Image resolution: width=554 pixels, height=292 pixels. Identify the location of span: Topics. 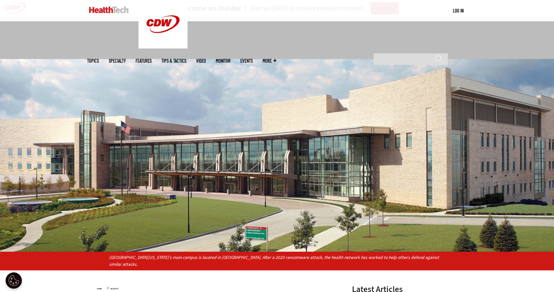
(93, 61).